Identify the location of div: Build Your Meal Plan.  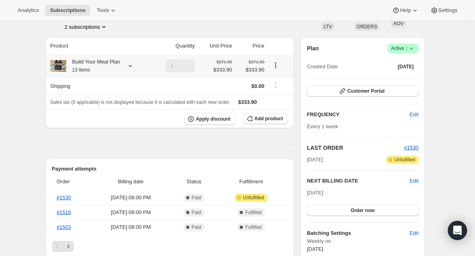
(93, 66).